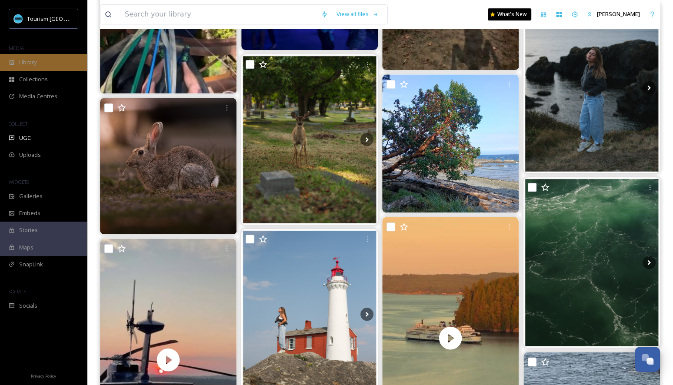 The width and height of the screenshot is (673, 385). I want to click on button: Open Chat, so click(647, 359).